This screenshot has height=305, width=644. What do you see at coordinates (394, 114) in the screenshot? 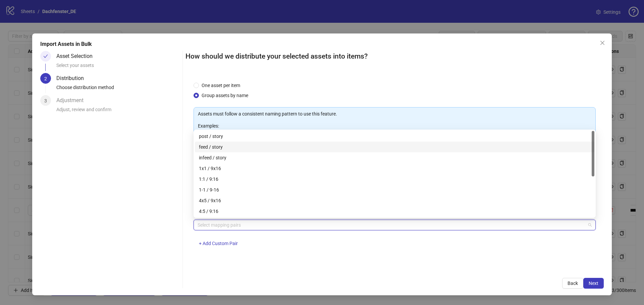
I see `p: Assets must follow a consistent naming pattern to use this feature.` at bounding box center [394, 114].